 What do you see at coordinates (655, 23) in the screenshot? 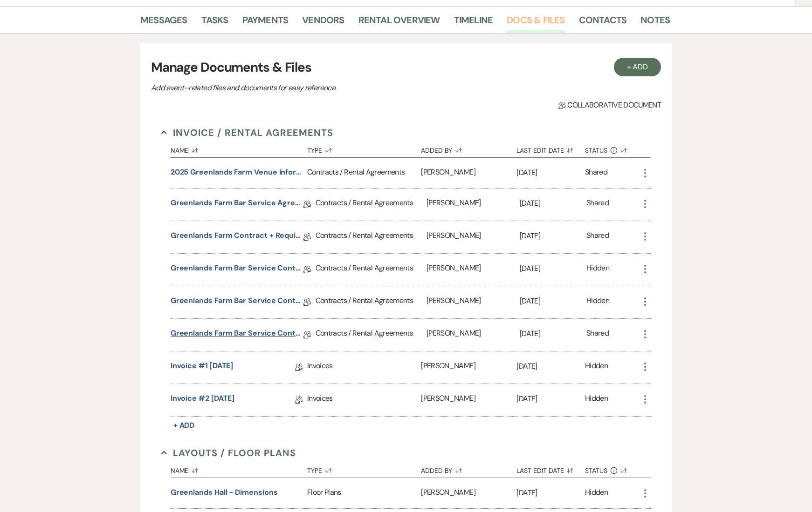
I see `a: Notes` at bounding box center [655, 23].